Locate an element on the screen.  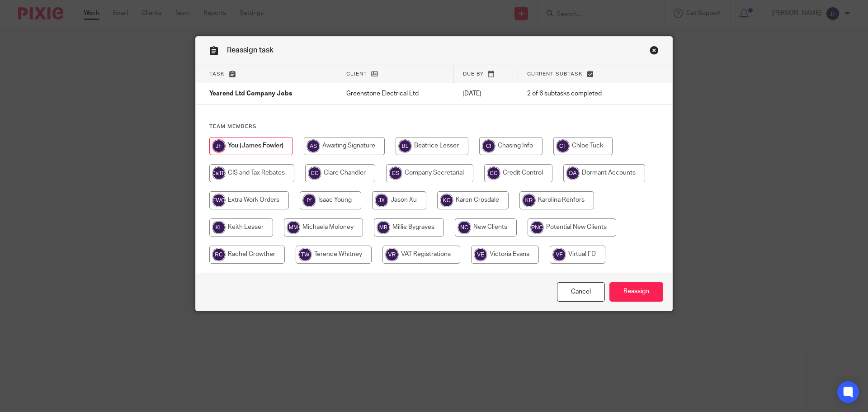
span: Task is located at coordinates (217, 74).